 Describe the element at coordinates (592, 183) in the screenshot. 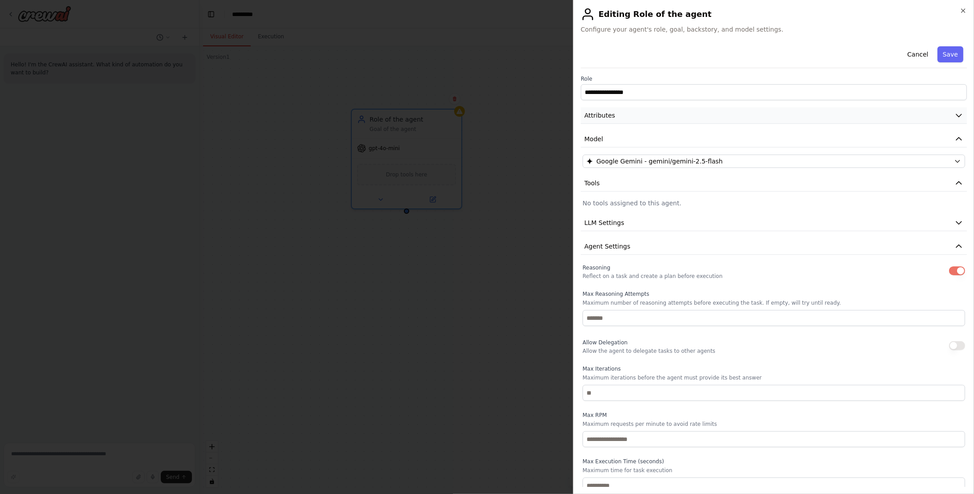

I see `span: Tools` at that location.